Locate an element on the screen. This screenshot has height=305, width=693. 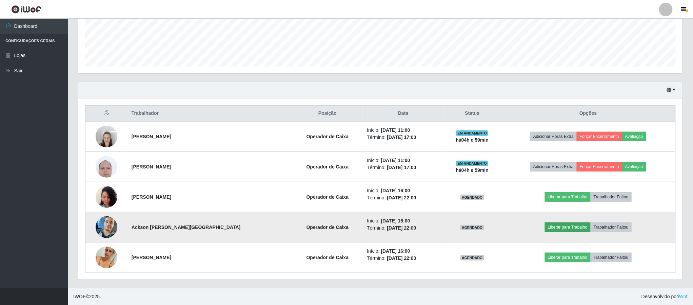
span: Desenvolvido por is located at coordinates (665, 296).